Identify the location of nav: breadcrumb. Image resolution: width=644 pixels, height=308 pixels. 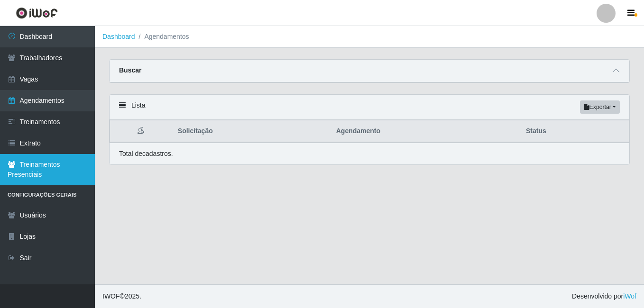
(369, 37).